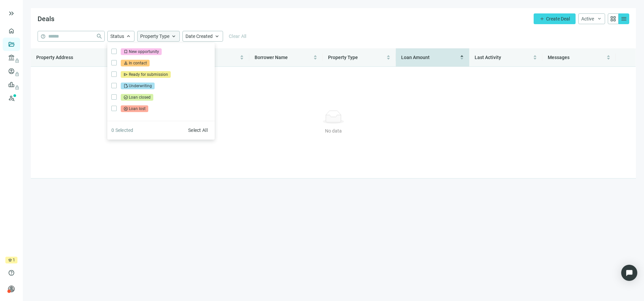  What do you see at coordinates (587, 19) in the screenshot?
I see `span: Active` at bounding box center [587, 19].